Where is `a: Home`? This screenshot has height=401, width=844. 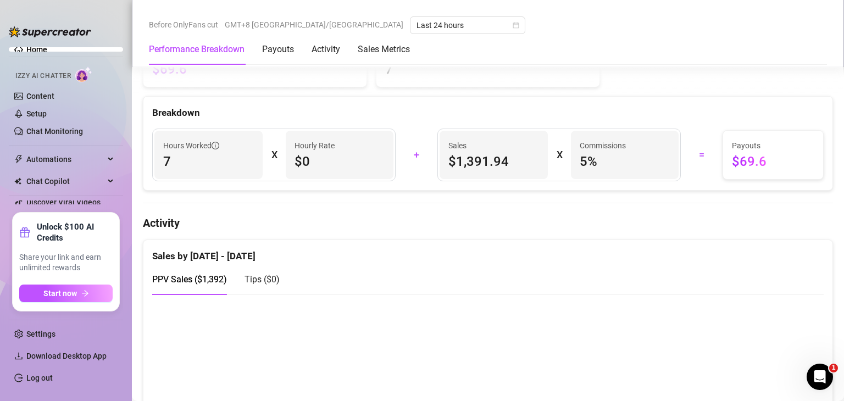
a: Home is located at coordinates (37, 49).